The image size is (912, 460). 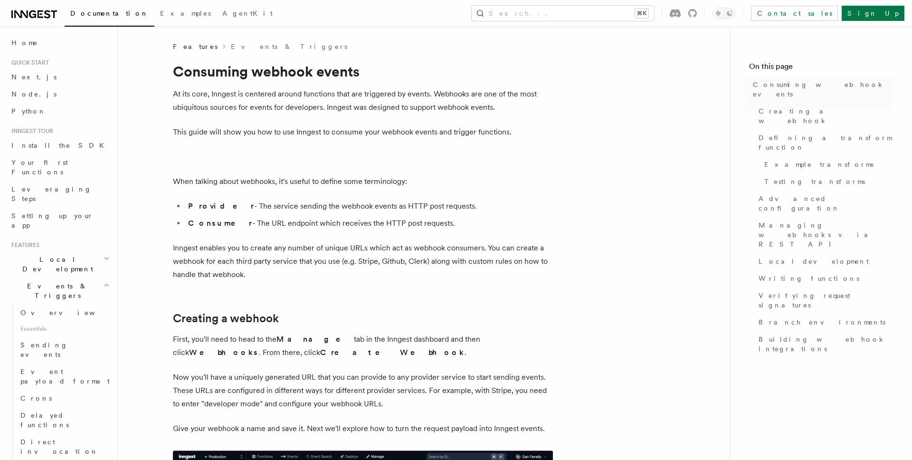 I want to click on span: Local Development, so click(x=56, y=264).